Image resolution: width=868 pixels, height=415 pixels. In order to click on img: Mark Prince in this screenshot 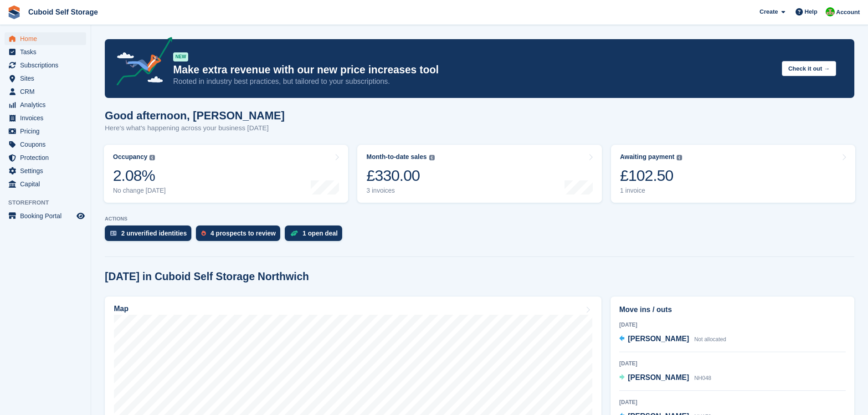, I will do `click(830, 12)`.